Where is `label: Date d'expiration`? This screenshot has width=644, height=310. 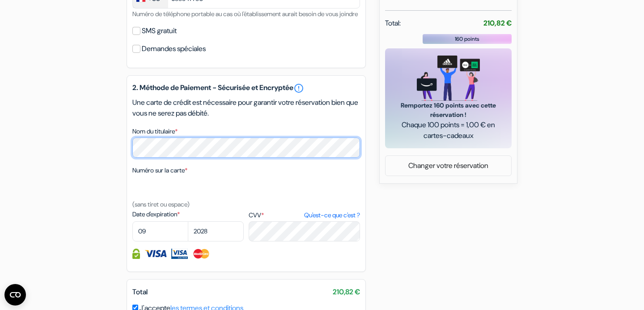
label: Date d'expiration is located at coordinates (188, 214).